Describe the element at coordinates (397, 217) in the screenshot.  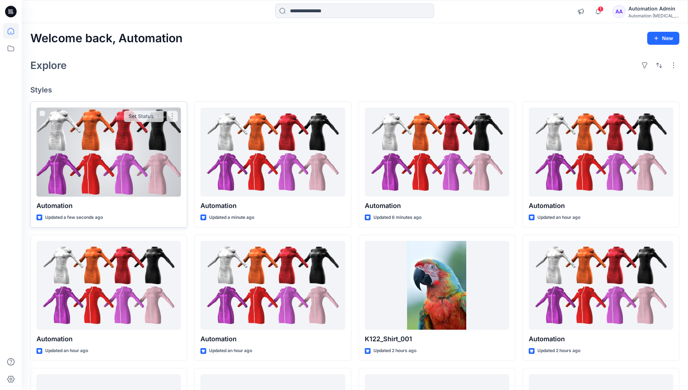
I see `p: Updated 6 minutes ago` at that location.